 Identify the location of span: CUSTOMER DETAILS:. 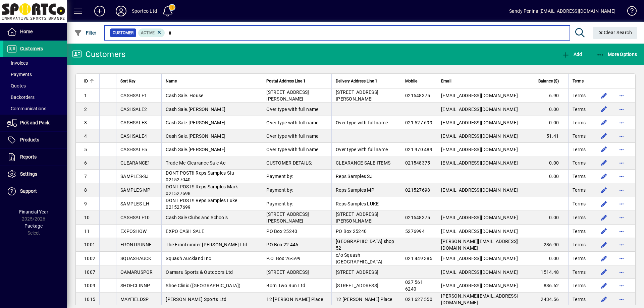
(289, 163).